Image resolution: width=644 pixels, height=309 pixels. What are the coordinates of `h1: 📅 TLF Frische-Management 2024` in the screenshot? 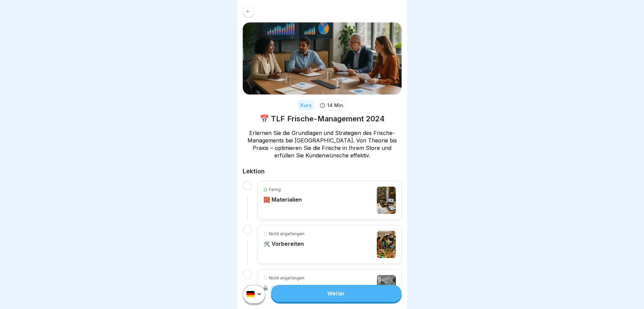 It's located at (322, 119).